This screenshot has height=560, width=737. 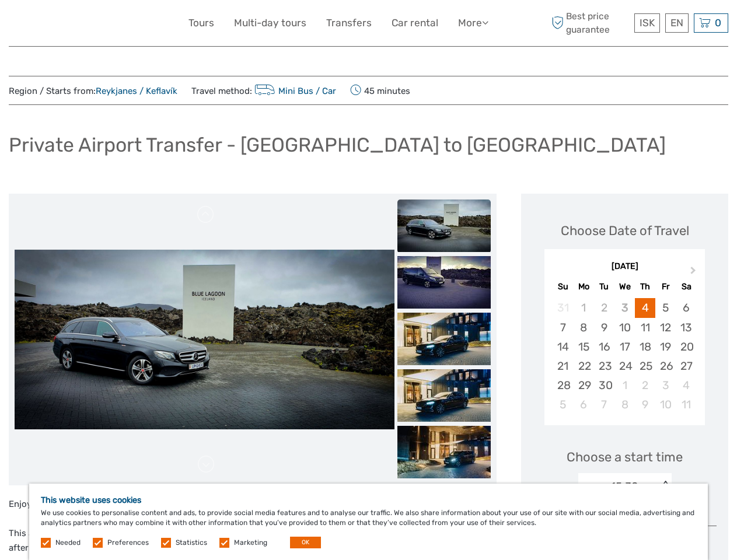 What do you see at coordinates (380, 90) in the screenshot?
I see `span: 45 minutes` at bounding box center [380, 90].